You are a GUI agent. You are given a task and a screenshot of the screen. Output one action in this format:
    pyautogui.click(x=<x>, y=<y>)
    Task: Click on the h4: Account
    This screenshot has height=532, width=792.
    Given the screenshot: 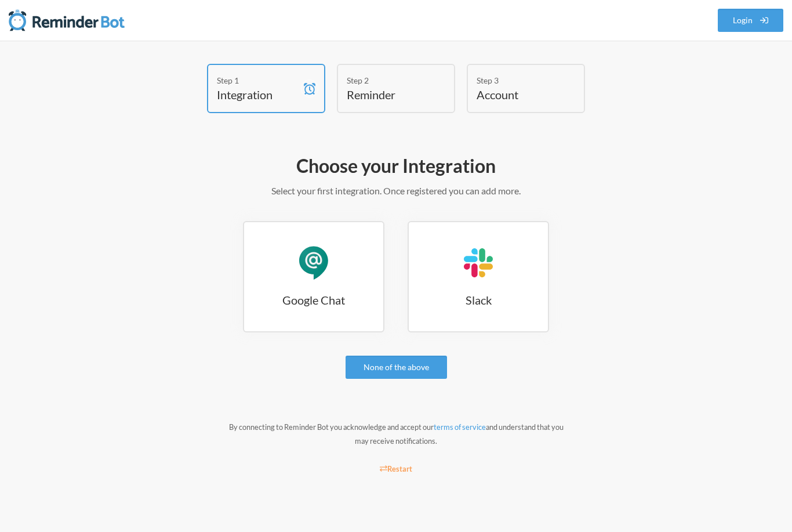 What is the action you would take?
    pyautogui.click(x=518, y=94)
    